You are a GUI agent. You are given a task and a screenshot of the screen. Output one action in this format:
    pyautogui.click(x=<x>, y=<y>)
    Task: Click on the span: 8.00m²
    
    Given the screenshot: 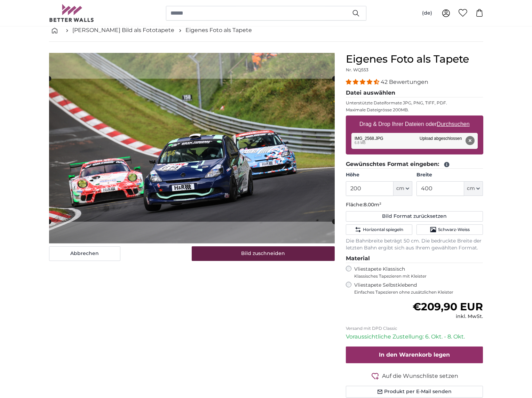 What is the action you would take?
    pyautogui.click(x=373, y=205)
    